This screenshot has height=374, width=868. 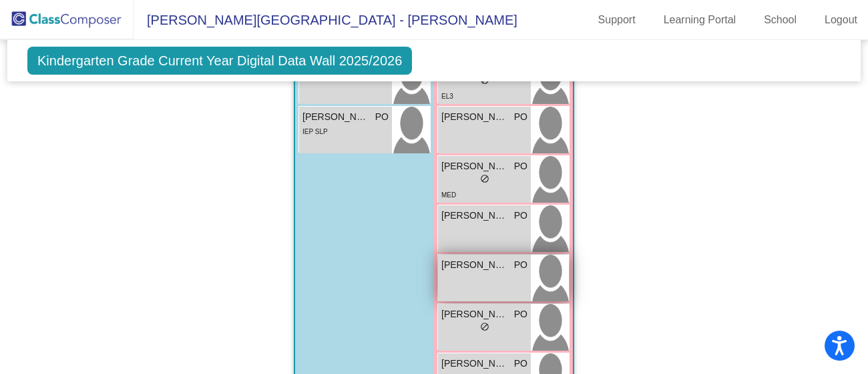 What do you see at coordinates (700, 20) in the screenshot?
I see `a: Learning Portal` at bounding box center [700, 20].